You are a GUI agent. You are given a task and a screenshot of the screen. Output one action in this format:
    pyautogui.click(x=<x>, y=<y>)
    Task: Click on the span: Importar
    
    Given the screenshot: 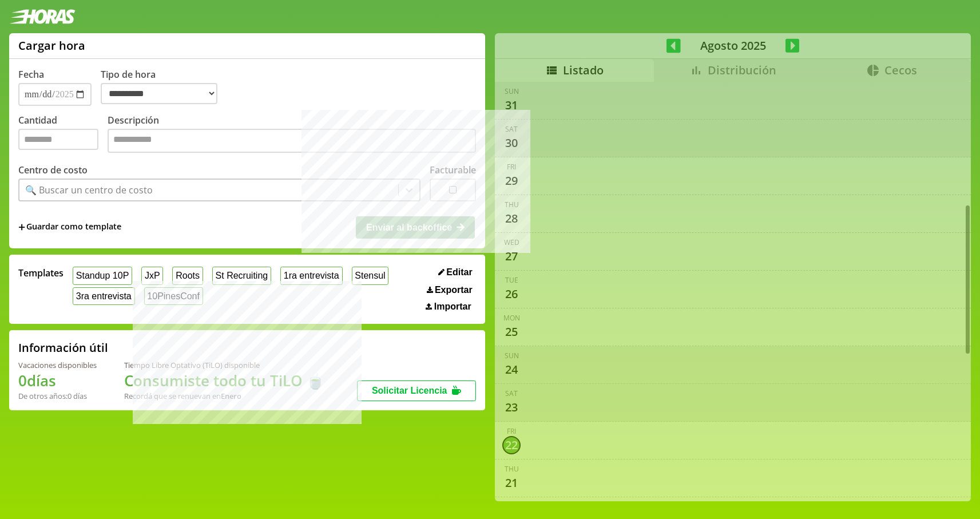 What is the action you would take?
    pyautogui.click(x=452, y=307)
    